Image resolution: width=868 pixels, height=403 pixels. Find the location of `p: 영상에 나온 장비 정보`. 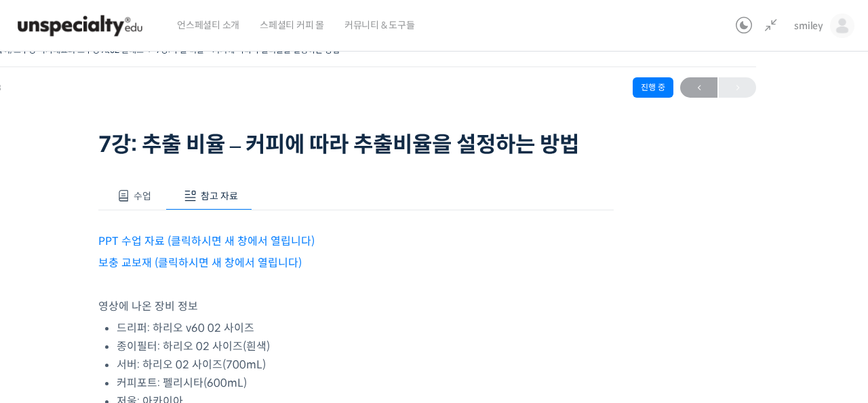

p: 영상에 나온 장비 정보 is located at coordinates (355, 306).